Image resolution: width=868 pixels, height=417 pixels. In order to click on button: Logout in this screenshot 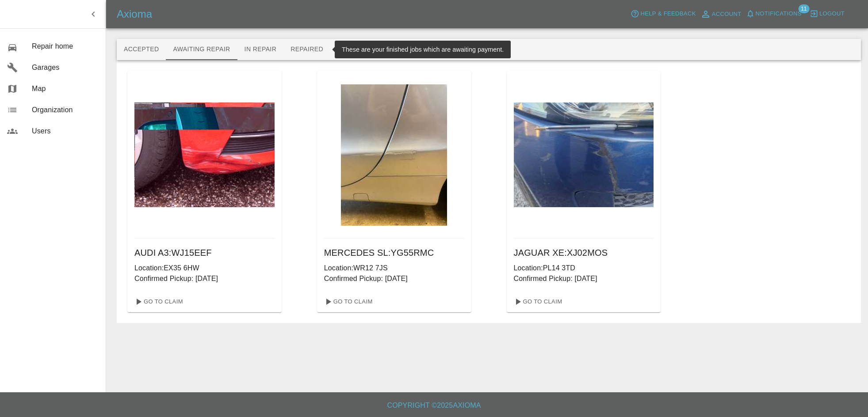, I will do `click(826, 14)`.